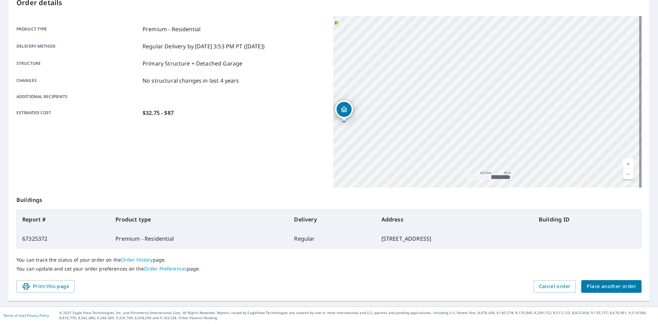 The image size is (658, 324). What do you see at coordinates (78, 113) in the screenshot?
I see `p: Estimated cost` at bounding box center [78, 113].